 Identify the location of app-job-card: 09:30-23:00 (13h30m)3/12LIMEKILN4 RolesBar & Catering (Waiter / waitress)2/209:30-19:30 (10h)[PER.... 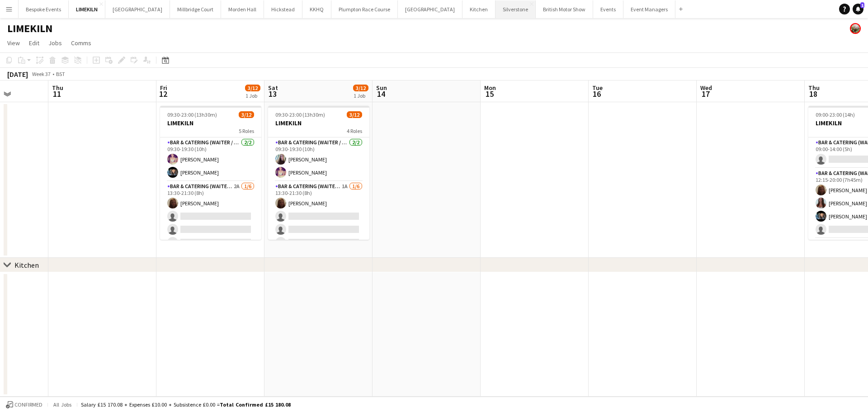
(318, 173).